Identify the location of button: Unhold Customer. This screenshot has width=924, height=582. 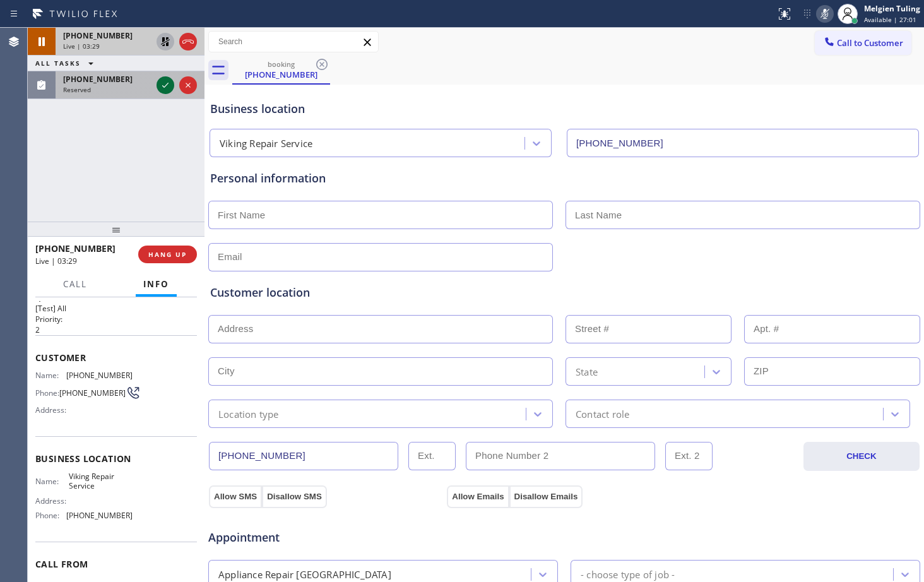
(166, 41).